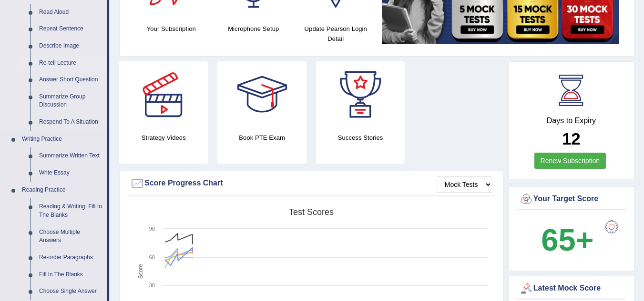  What do you see at coordinates (71, 63) in the screenshot?
I see `a: Re-tell Lecture` at bounding box center [71, 63].